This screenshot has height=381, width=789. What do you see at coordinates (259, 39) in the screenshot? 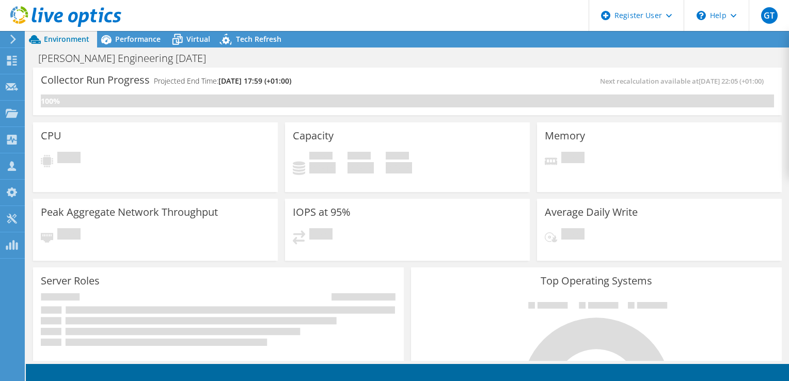
I see `span: Tech Refresh` at bounding box center [259, 39].